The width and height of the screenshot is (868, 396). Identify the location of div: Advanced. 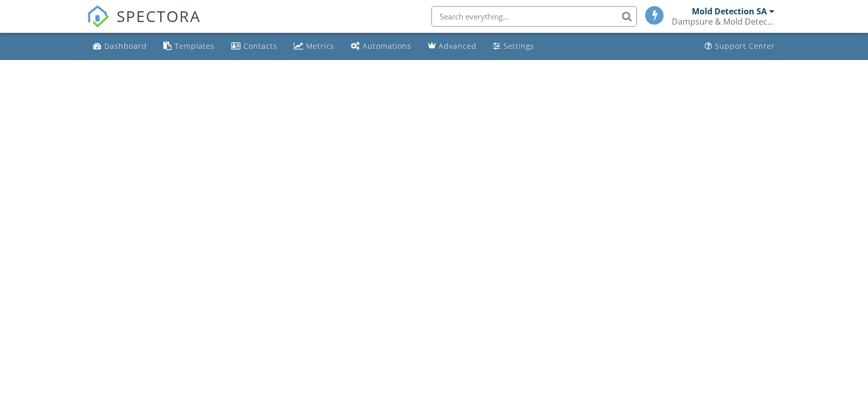
(457, 46).